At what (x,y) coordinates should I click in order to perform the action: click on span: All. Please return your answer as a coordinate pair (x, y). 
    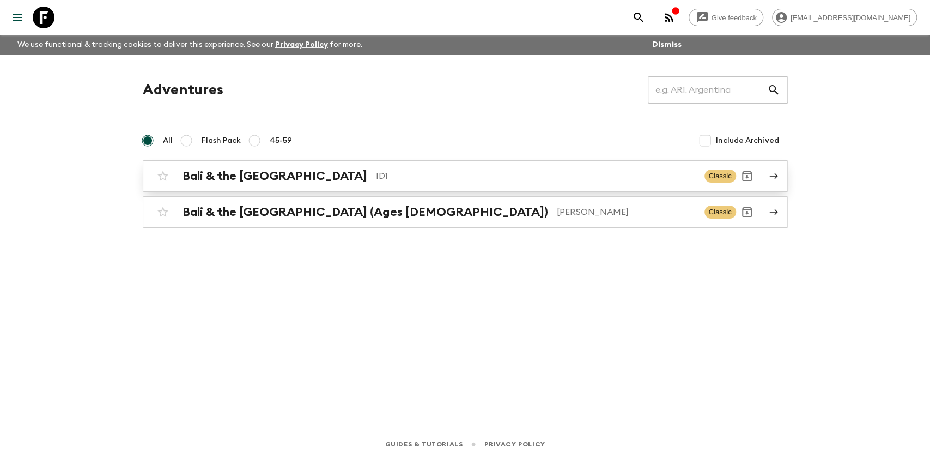
    Looking at the image, I should click on (168, 141).